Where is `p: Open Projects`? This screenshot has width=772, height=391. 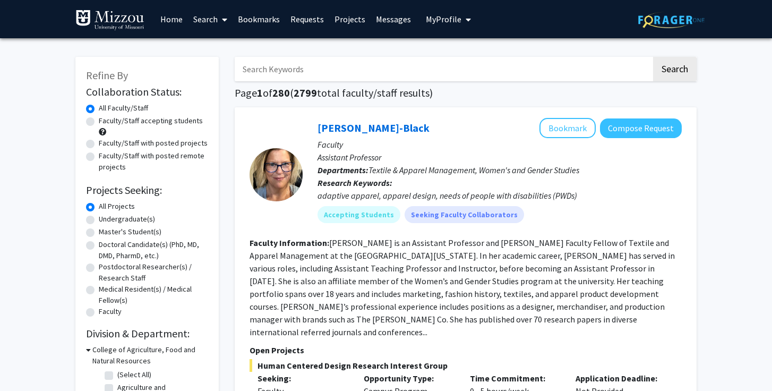
p: Open Projects is located at coordinates (465, 350).